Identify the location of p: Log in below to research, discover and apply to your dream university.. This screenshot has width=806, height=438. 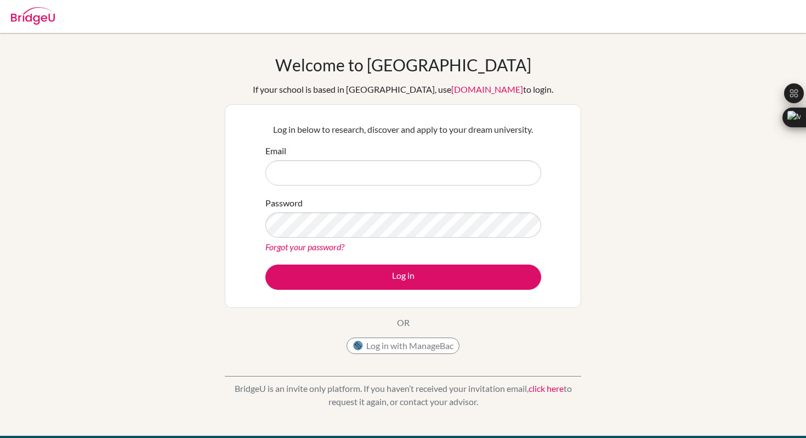
(403, 129).